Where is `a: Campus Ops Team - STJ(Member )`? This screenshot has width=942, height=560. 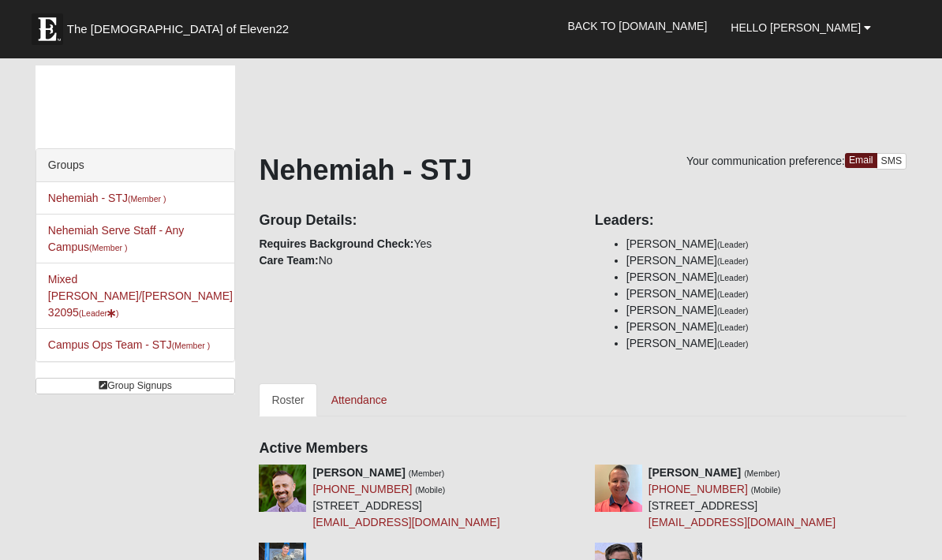
a: Campus Ops Team - STJ(Member ) is located at coordinates (128, 345).